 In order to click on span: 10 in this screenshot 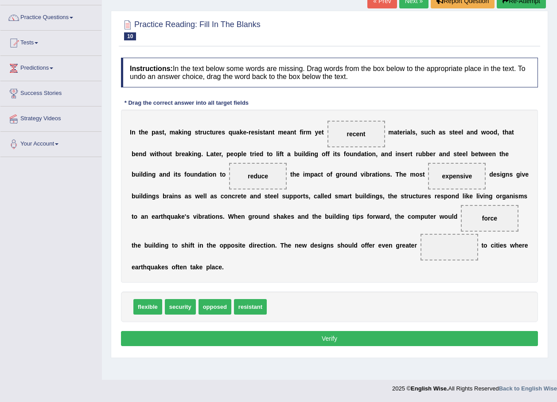, I will do `click(130, 36)`.